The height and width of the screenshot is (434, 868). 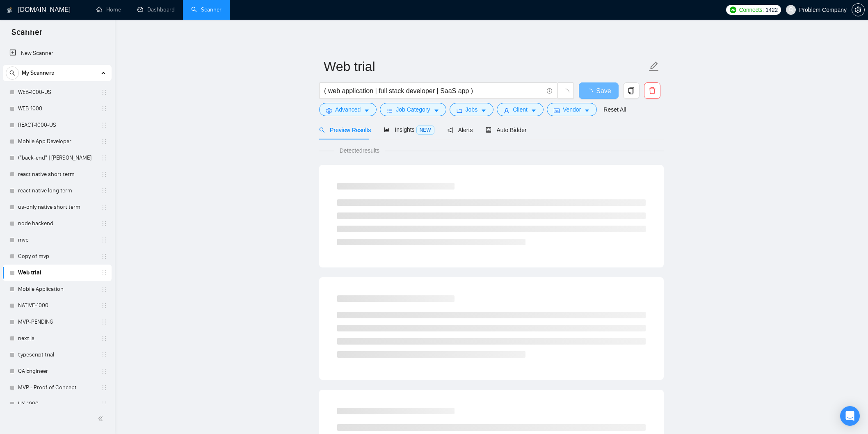 I want to click on button: folderJobscaret-down, so click(x=472, y=109).